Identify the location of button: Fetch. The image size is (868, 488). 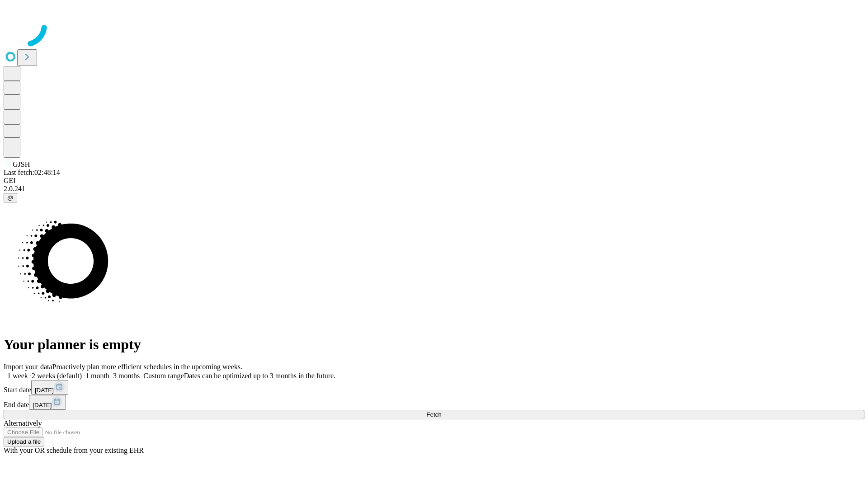
(434, 415).